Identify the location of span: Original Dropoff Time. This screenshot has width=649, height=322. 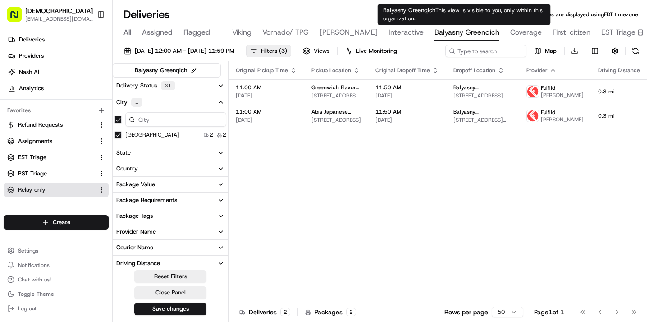
(402, 70).